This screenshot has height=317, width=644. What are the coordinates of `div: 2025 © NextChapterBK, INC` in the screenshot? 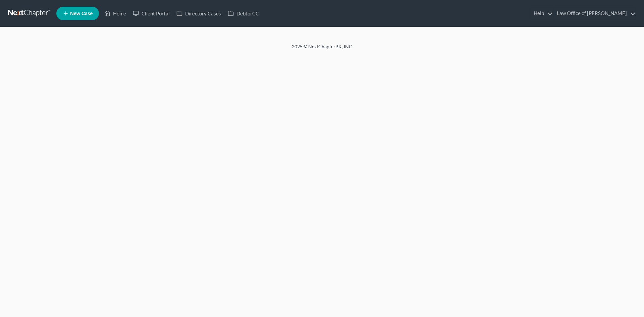 It's located at (322, 49).